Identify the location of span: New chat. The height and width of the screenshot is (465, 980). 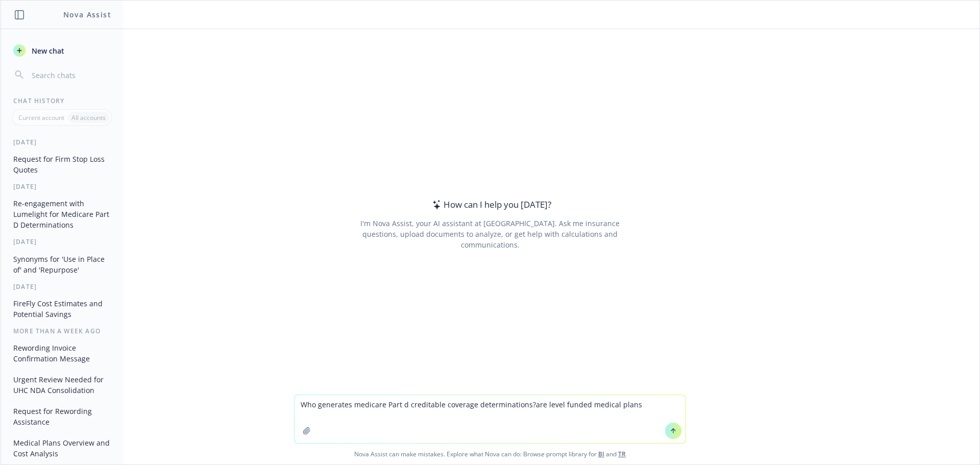
(47, 51).